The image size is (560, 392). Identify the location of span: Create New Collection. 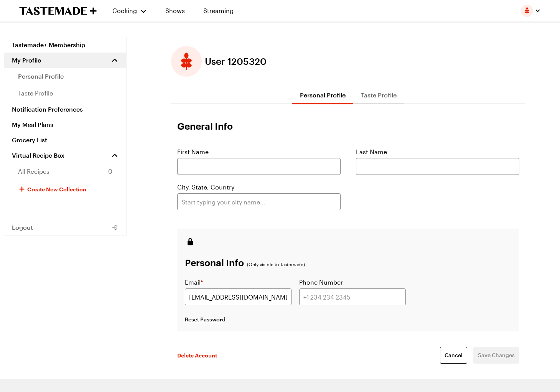
(57, 189).